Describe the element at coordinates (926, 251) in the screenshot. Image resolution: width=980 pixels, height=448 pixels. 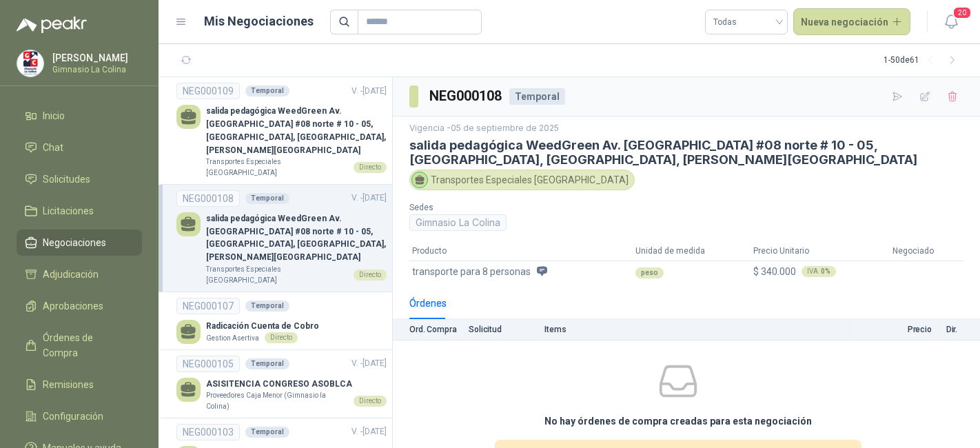
I see `th: Negociado` at that location.